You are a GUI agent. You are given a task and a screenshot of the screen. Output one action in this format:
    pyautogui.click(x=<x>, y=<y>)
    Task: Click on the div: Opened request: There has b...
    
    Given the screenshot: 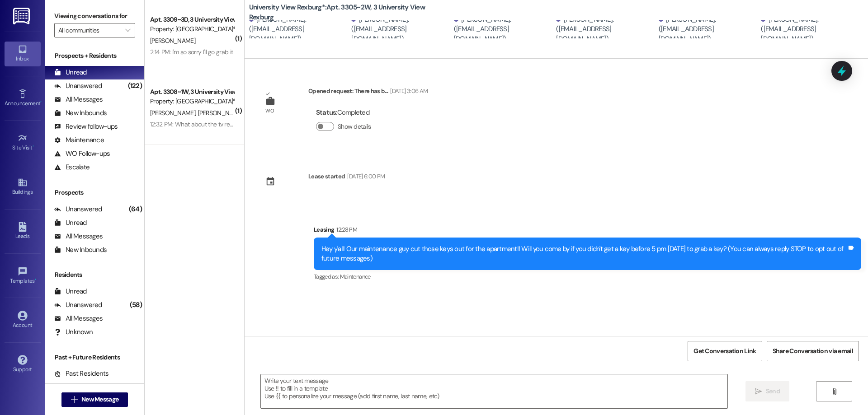 What is the action you would take?
    pyautogui.click(x=368, y=93)
    